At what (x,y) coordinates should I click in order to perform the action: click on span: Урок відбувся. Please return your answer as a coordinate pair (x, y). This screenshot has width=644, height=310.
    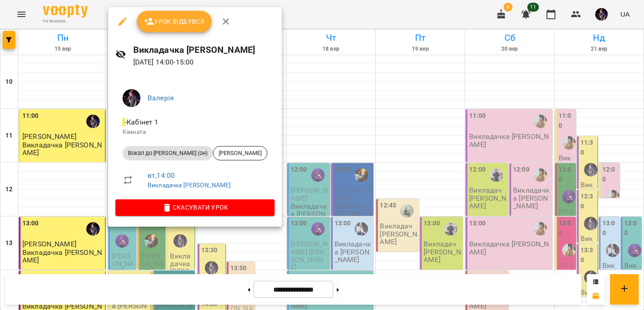
    Looking at the image, I should click on (174, 22).